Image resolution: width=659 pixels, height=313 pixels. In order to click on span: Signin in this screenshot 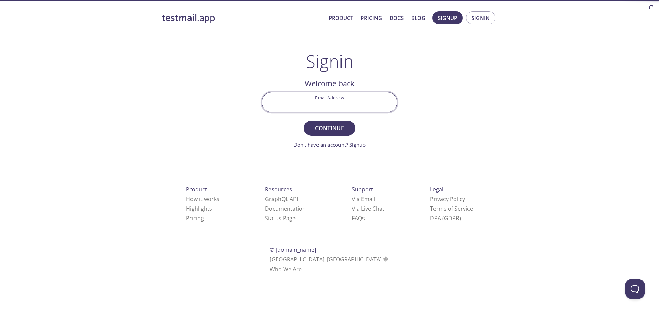, I will do `click(481, 18)`.